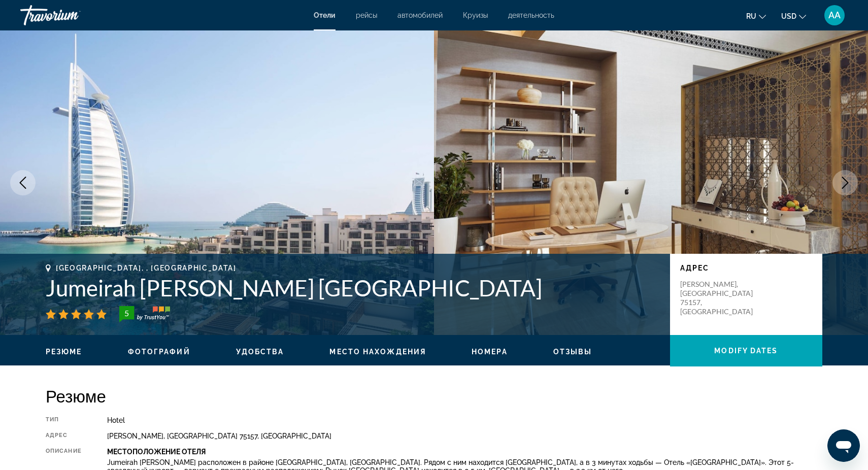 Image resolution: width=868 pixels, height=470 pixels. What do you see at coordinates (835, 16) in the screenshot?
I see `button: User Menu` at bounding box center [835, 16].